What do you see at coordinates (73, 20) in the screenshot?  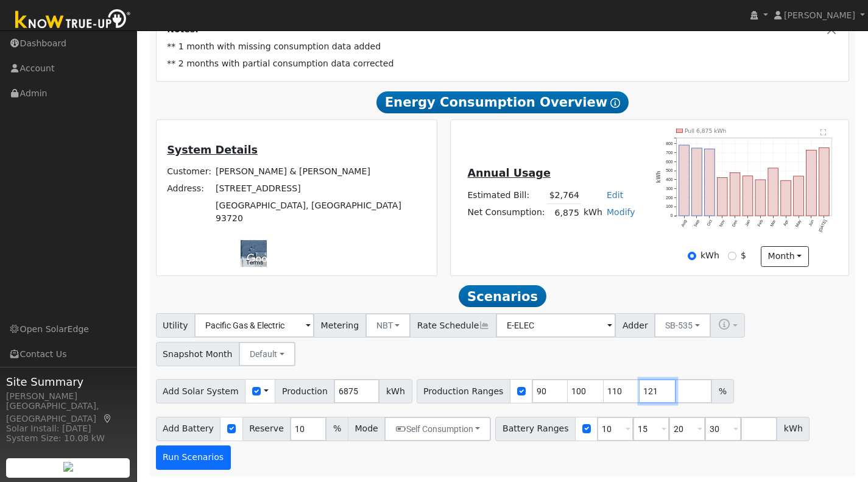 I see `img: Know True-Up` at bounding box center [73, 20].